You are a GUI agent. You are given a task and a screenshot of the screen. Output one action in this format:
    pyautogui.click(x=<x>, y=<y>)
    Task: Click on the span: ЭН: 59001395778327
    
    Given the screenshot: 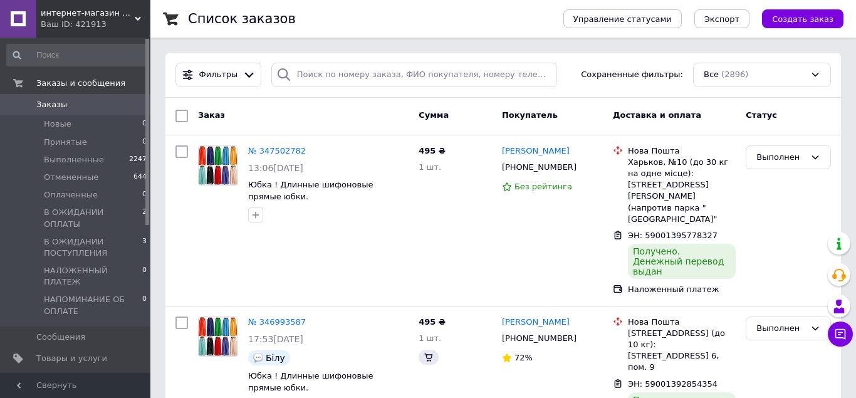 What is the action you would take?
    pyautogui.click(x=672, y=235)
    